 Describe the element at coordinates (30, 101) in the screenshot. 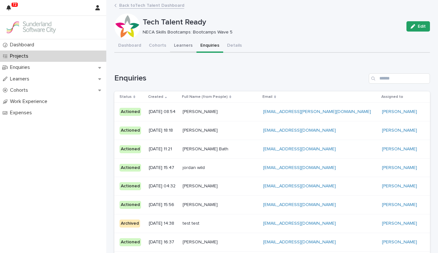

I see `p: Work Experience` at that location.